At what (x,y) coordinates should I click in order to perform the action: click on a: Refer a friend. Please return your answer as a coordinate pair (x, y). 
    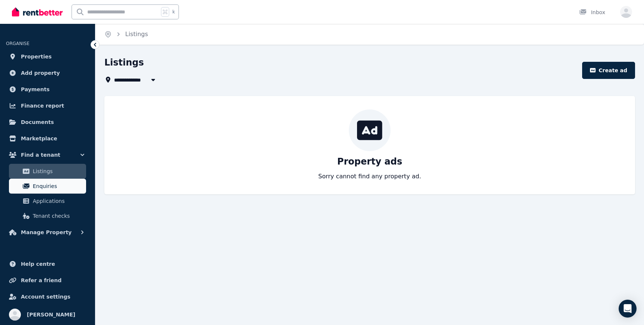
    Looking at the image, I should click on (47, 280).